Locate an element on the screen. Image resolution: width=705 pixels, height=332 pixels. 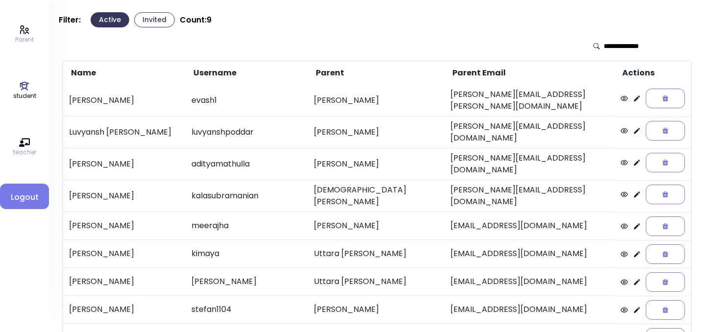
span: Name is located at coordinates (82, 73).